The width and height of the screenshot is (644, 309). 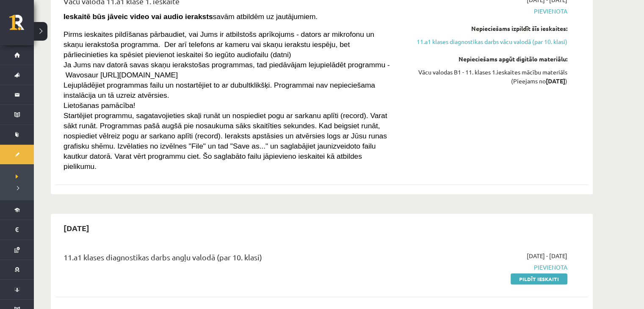 I want to click on span: savām atbildēm uz jautājumiem., so click(x=191, y=16).